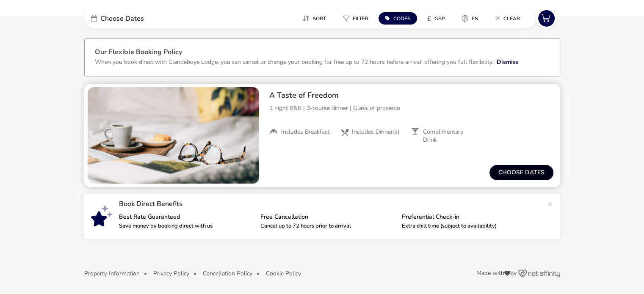  What do you see at coordinates (322, 53) in the screenshot?
I see `h3: Our Flexible Booking Policy` at bounding box center [322, 53].